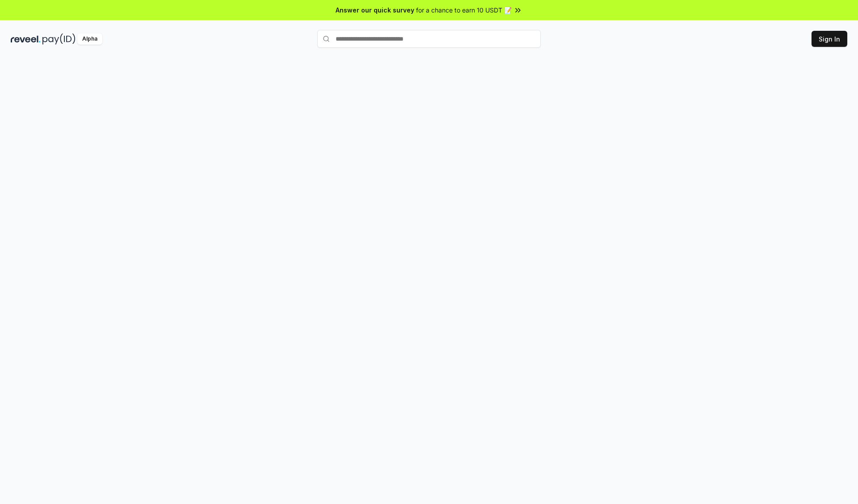  Describe the element at coordinates (464, 10) in the screenshot. I see `span: for a chance to earn 10 USDT 📝` at that location.